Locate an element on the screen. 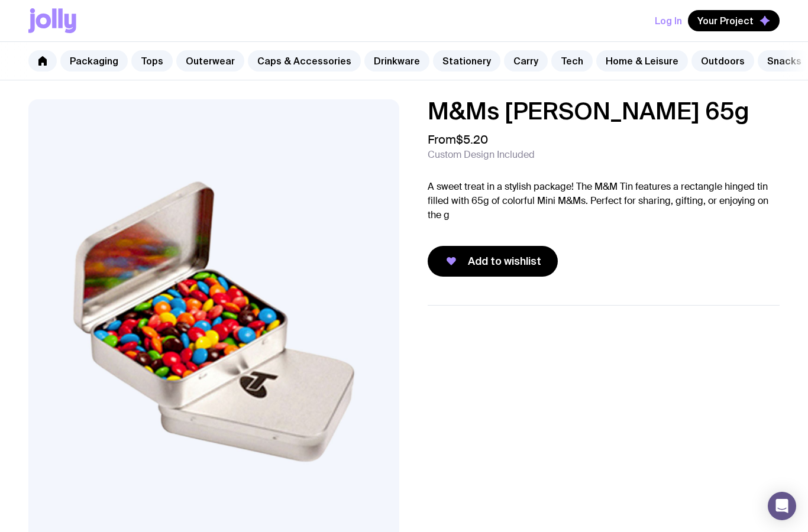 Image resolution: width=808 pixels, height=532 pixels. span: Your Project is located at coordinates (726, 21).